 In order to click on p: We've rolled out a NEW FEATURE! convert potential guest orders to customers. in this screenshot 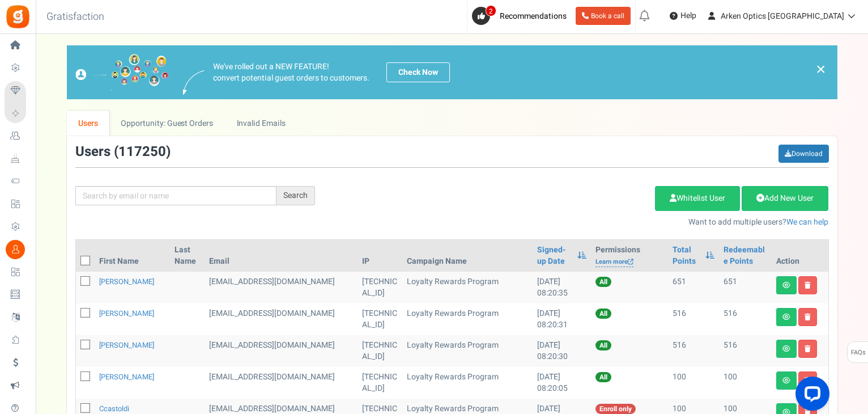, I will do `click(291, 73)`.